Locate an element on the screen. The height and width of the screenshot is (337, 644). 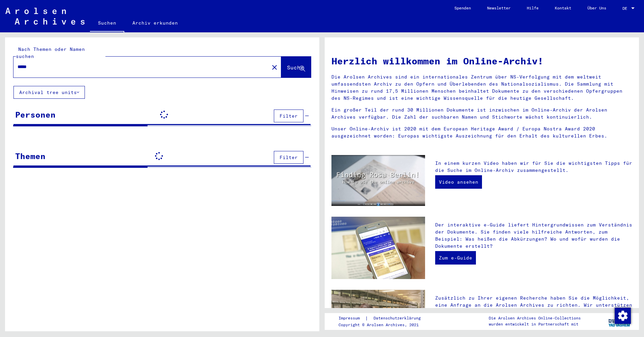
p: wurden entwickelt in Partnerschaft mit is located at coordinates (535, 324).